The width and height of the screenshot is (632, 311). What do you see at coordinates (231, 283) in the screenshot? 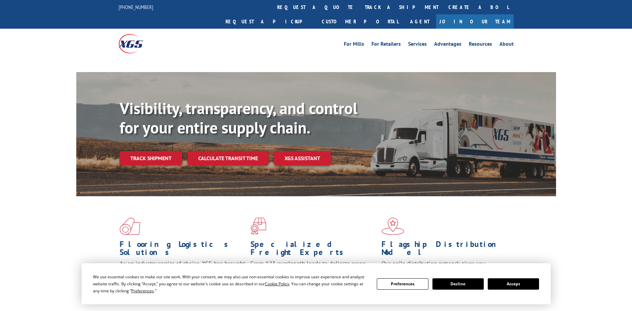
I see `div: We use essential cookies to make our site work. With your consent, we may also use non-essential ...` at bounding box center [231, 283].